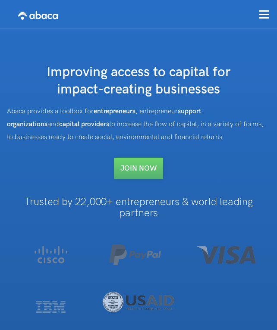  I want to click on div: menu, so click(264, 14).